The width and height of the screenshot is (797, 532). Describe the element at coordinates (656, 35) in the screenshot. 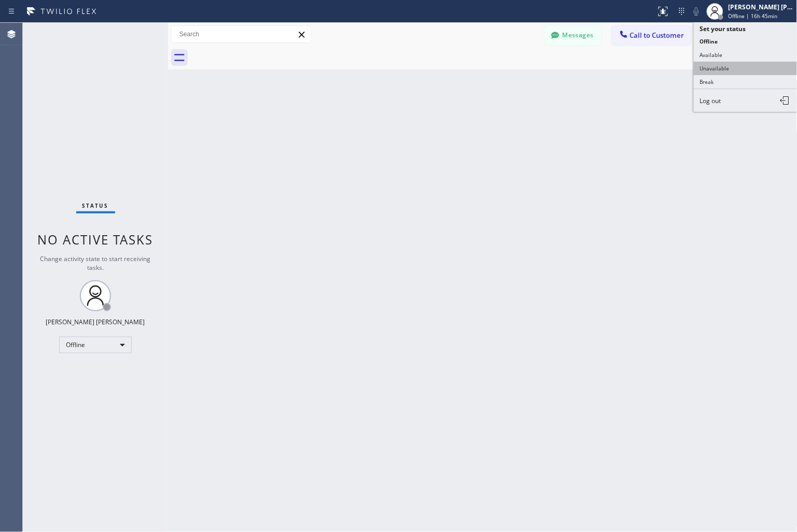

I see `span: Call to Customer` at that location.